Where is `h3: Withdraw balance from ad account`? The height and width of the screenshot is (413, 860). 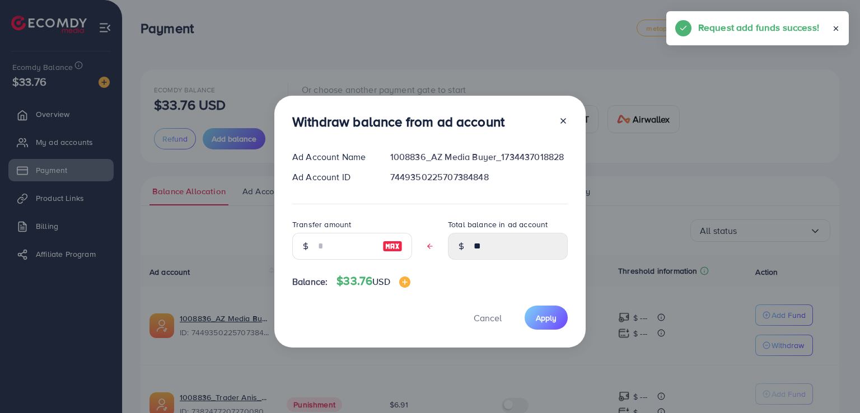
h3: Withdraw balance from ad account is located at coordinates (398, 121).